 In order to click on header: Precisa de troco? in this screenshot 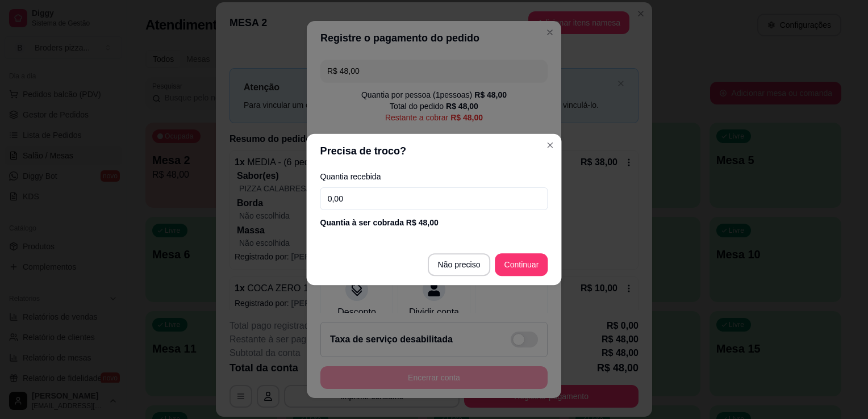, I will do `click(434, 151)`.